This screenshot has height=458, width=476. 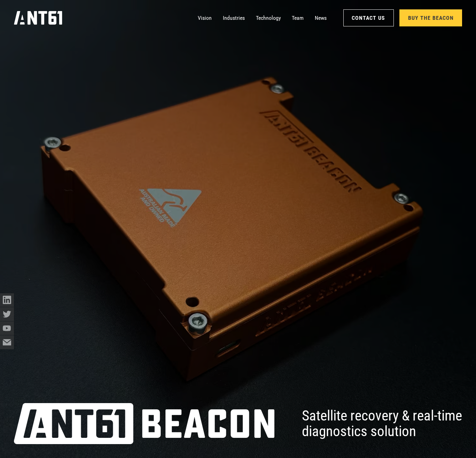 What do you see at coordinates (298, 18) in the screenshot?
I see `a: Team` at bounding box center [298, 18].